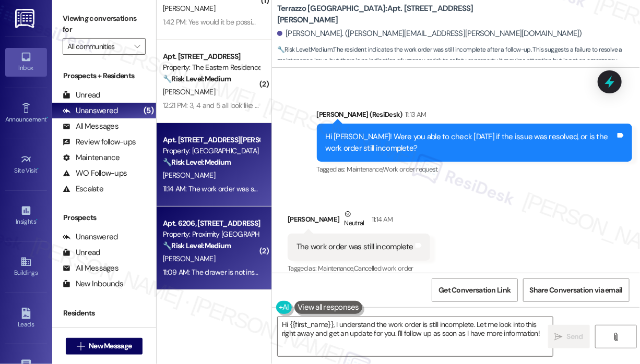  What do you see at coordinates (474, 290) in the screenshot?
I see `button: Get Conversation Link` at bounding box center [474, 290].